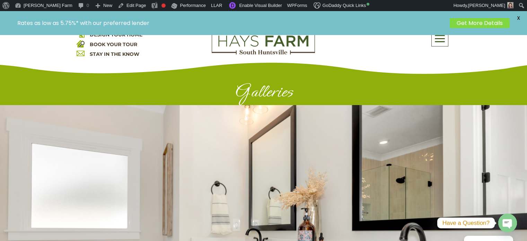 Image resolution: width=527 pixels, height=241 pixels. What do you see at coordinates (114, 54) in the screenshot?
I see `a: STAY IN THE KNOW` at bounding box center [114, 54].